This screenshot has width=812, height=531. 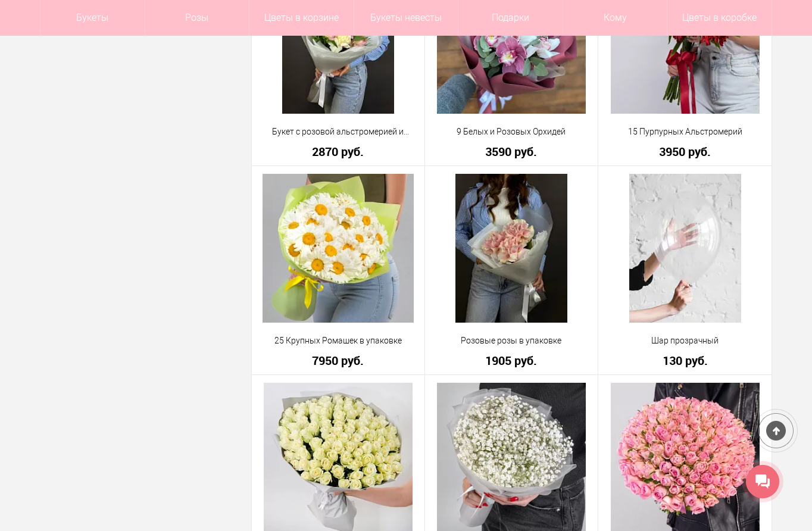 I want to click on a: 15 Пурпурных Альстромерий, so click(x=684, y=132).